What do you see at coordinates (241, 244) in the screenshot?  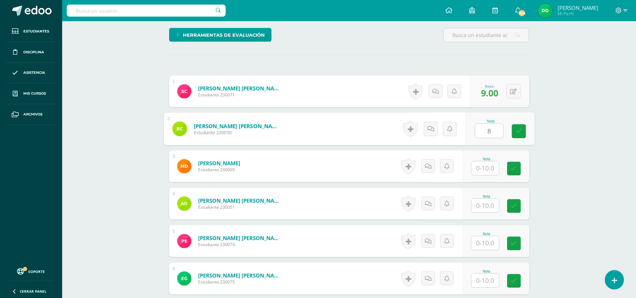 I see `span: Estudiante 230074` at bounding box center [241, 244].